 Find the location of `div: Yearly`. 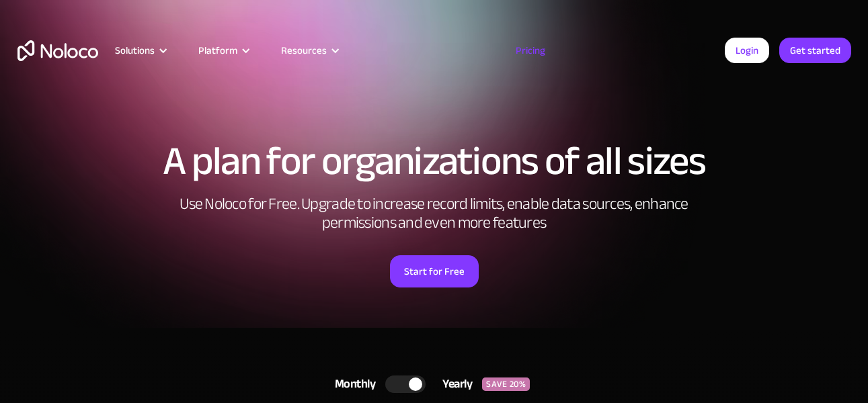

div: Yearly is located at coordinates (454, 384).